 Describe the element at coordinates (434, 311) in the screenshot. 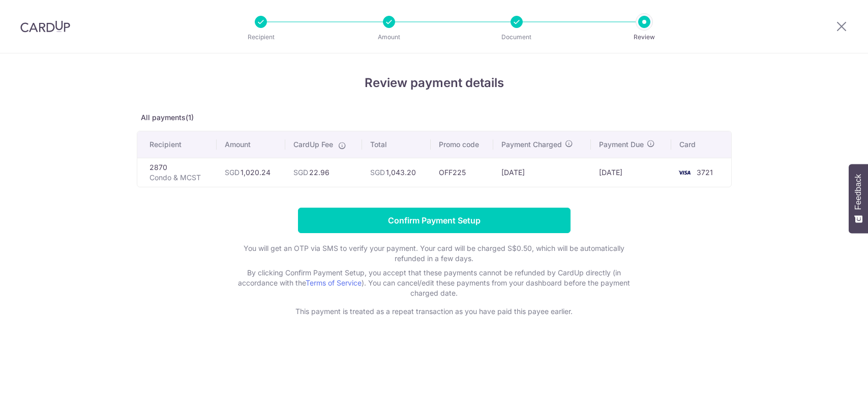

I see `p: This payment is treated as a repeat transaction as you have paid this payee earlier.` at that location.